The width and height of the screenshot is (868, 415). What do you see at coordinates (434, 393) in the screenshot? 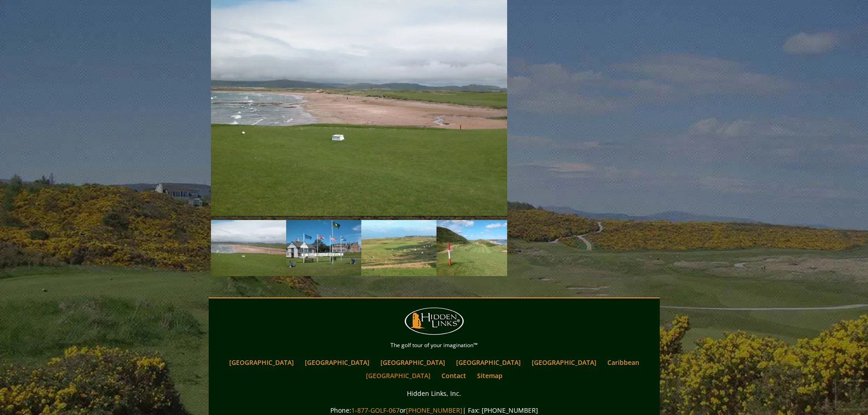
I see `p: Hidden Links, Inc.` at bounding box center [434, 393].